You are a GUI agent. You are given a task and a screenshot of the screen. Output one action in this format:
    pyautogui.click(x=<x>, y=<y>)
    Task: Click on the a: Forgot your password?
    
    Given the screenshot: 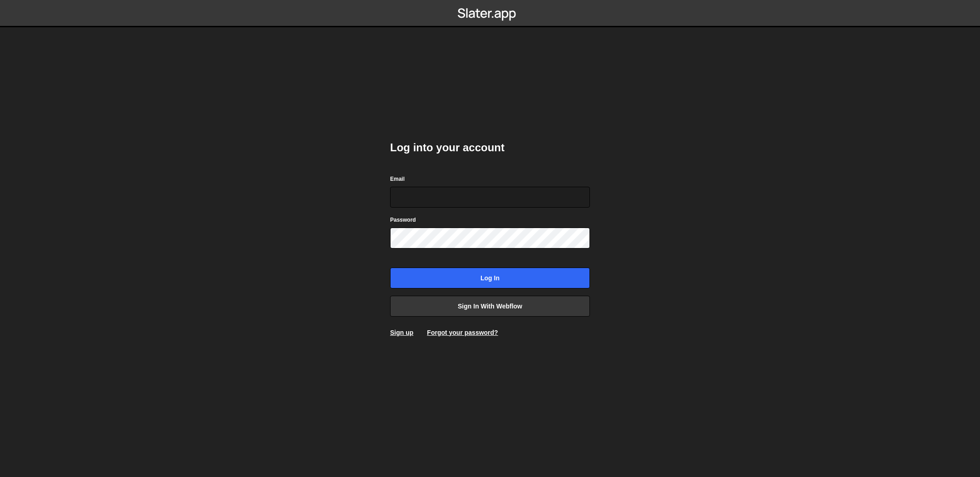 What is the action you would take?
    pyautogui.click(x=462, y=332)
    